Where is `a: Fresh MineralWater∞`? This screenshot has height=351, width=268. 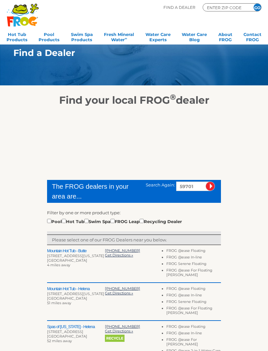
a: Fresh MineralWater∞ is located at coordinates (119, 36).